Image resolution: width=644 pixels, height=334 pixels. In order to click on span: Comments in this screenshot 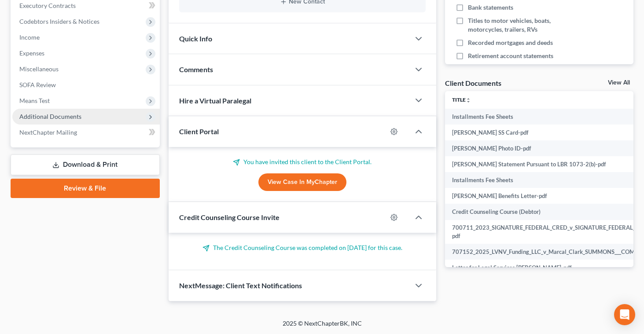, I will do `click(196, 69)`.